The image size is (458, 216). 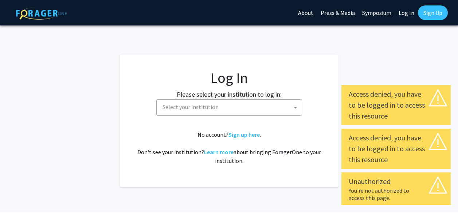 I want to click on div: No account? . Don't see your institution? about bringing ForagerOne to your institution., so click(x=229, y=148).